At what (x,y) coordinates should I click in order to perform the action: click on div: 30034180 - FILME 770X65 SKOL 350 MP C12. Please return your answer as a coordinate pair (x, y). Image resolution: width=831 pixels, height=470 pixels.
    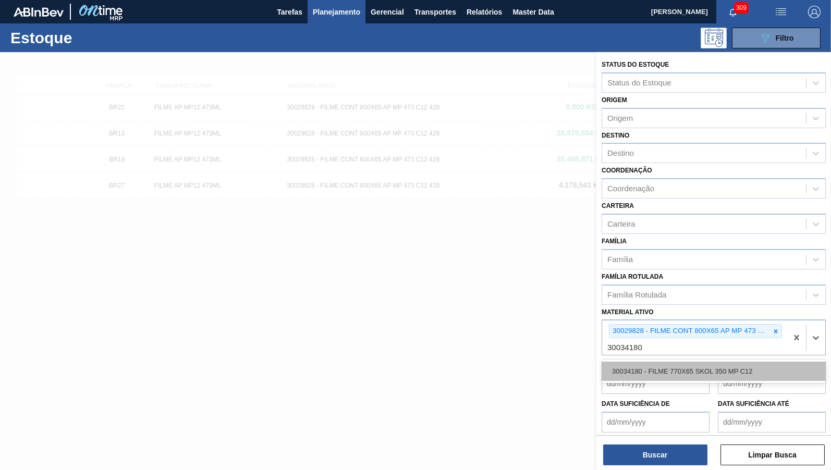
    Looking at the image, I should click on (714, 371).